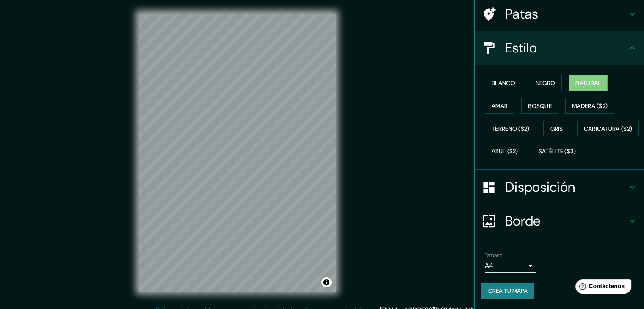 This screenshot has width=644, height=309. I want to click on font: Satélite ($3), so click(557, 151).